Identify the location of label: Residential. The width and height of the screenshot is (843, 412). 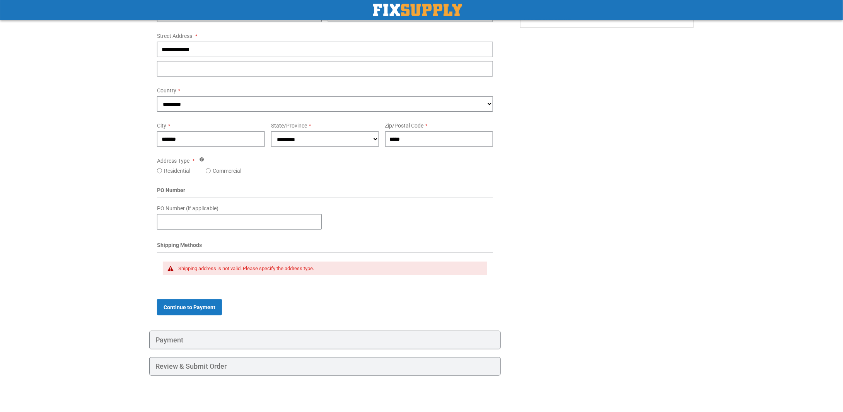
(177, 171).